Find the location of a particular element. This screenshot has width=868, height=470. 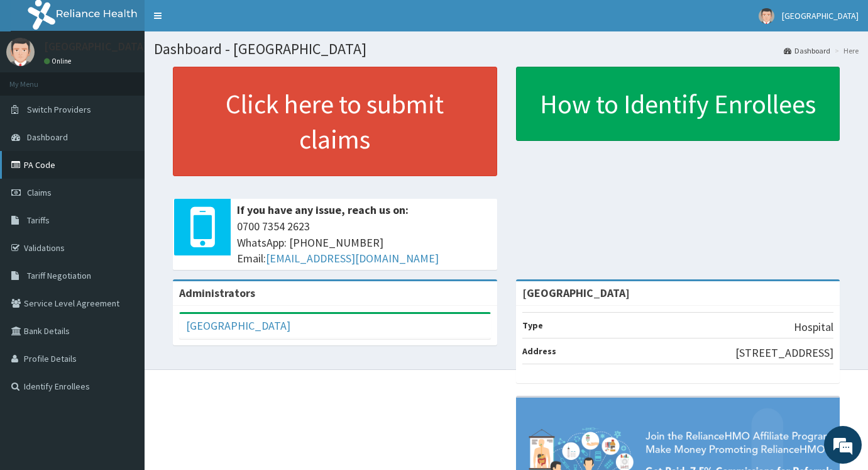

textarea: Type your message and hit 'Enter' is located at coordinates (122, 348).